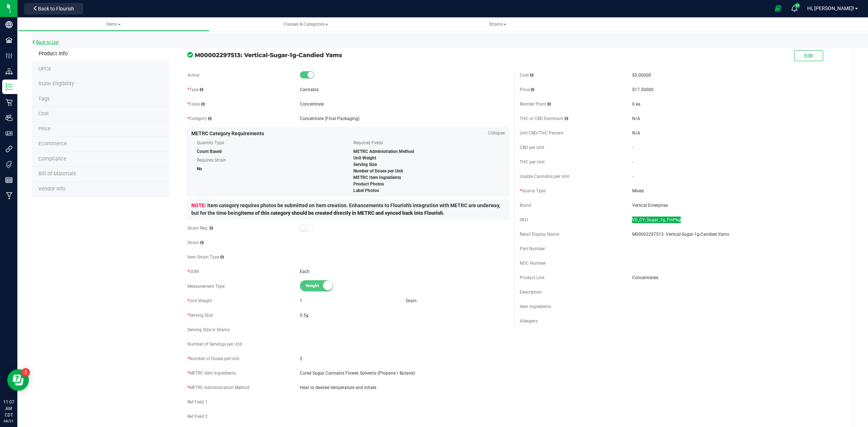 This screenshot has height=427, width=868. I want to click on span: Cannabis, so click(309, 89).